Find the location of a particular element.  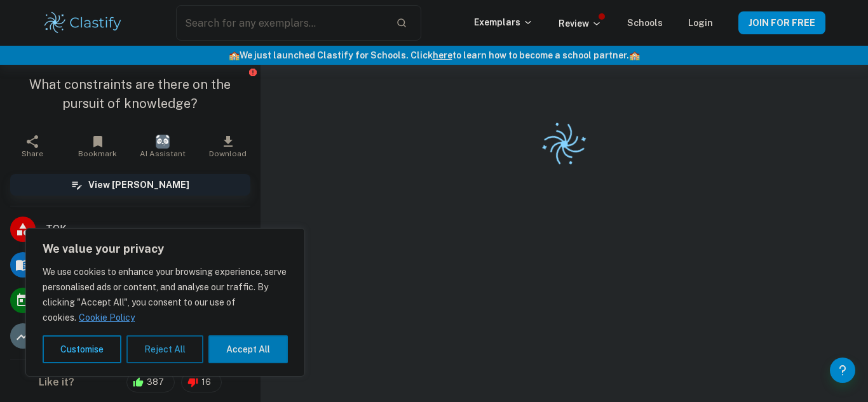

p: Review is located at coordinates (580, 23).